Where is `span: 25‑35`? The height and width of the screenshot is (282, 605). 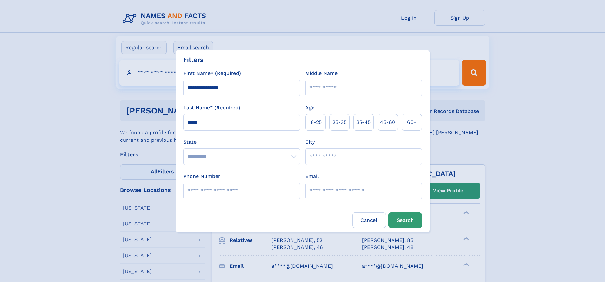
span: 25‑35 is located at coordinates (339, 122).